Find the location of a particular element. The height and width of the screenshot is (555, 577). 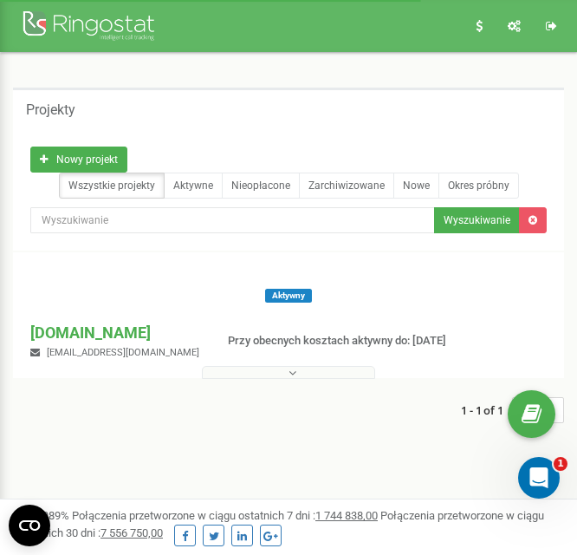

input: Wyszukiwanie is located at coordinates (232, 220).